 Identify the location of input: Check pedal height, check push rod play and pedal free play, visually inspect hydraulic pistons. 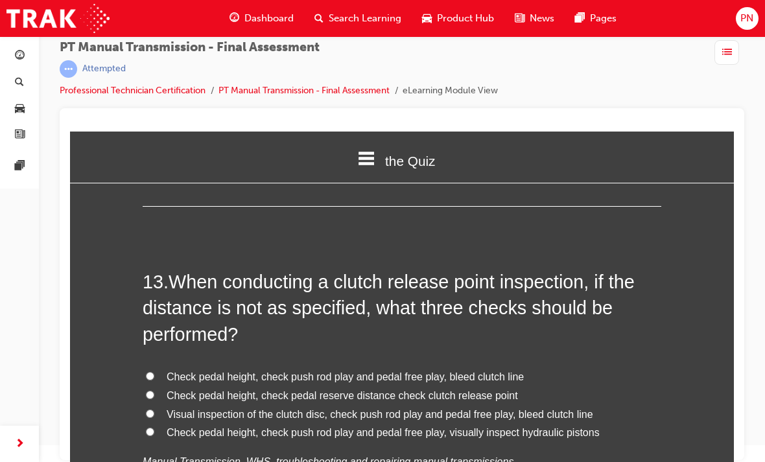
(80, 300).